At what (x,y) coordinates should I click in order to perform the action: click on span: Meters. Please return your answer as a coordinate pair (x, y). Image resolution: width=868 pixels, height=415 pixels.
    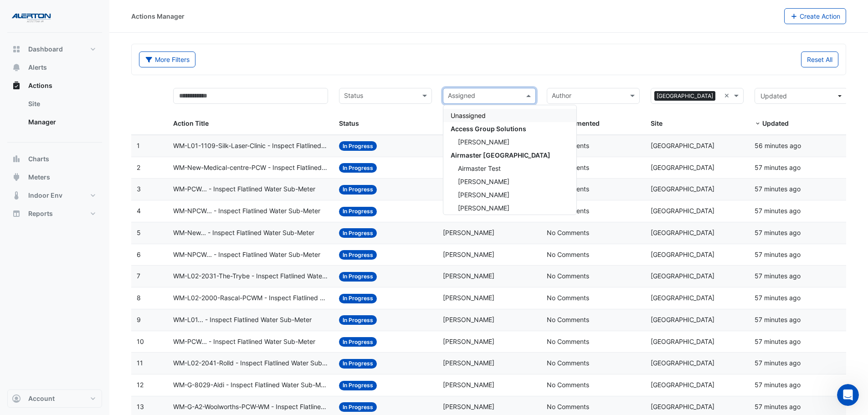
    Looking at the image, I should click on (39, 177).